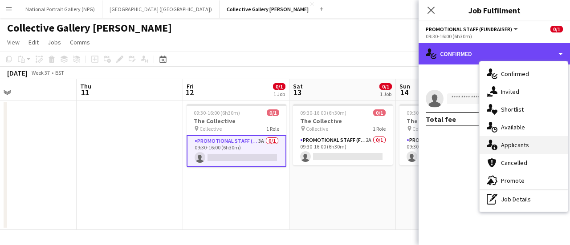 The height and width of the screenshot is (245, 570). What do you see at coordinates (297, 92) in the screenshot?
I see `span: 13` at bounding box center [297, 92].